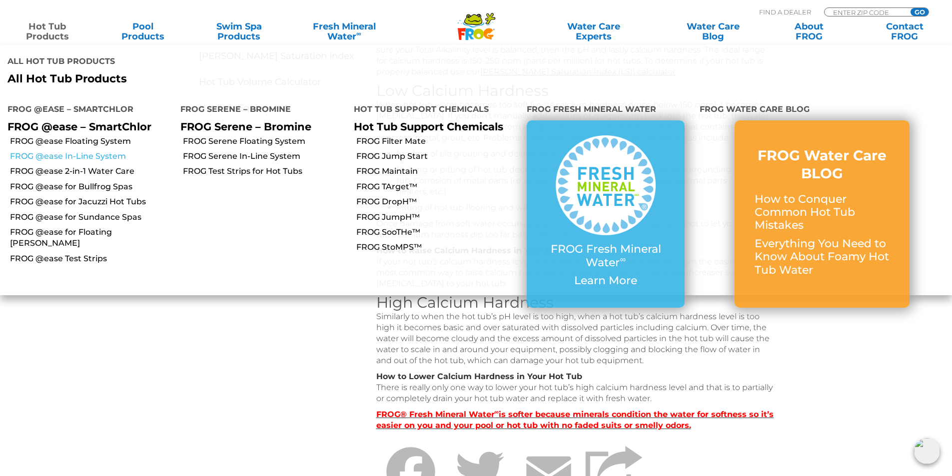 The height and width of the screenshot is (476, 952). Describe the element at coordinates (576, 303) in the screenshot. I see `h3: High Calcium Hardness` at that location.